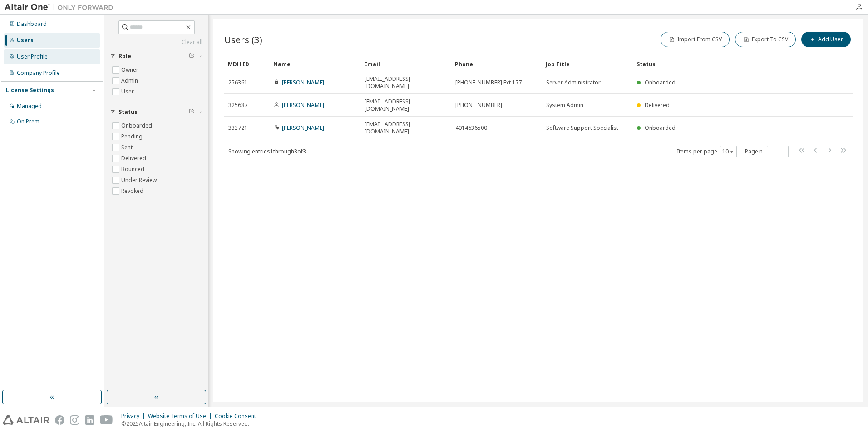 This screenshot has height=433, width=868. What do you see at coordinates (695, 39) in the screenshot?
I see `button: Import From CSV` at bounding box center [695, 39].